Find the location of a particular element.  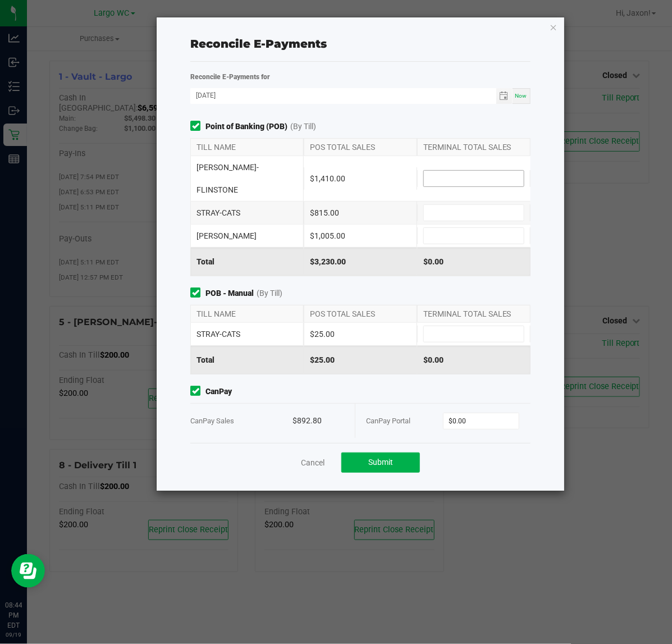

button: Submit is located at coordinates (381, 463).